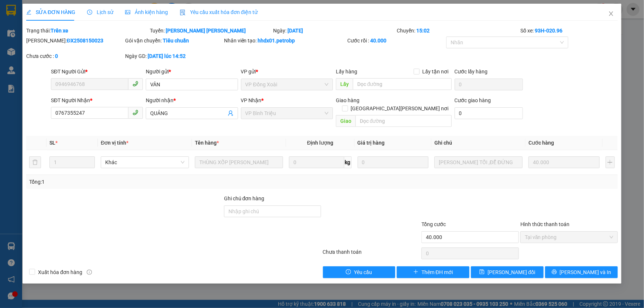 This screenshot has height=308, width=644. I want to click on span: Lịch sử, so click(100, 12).